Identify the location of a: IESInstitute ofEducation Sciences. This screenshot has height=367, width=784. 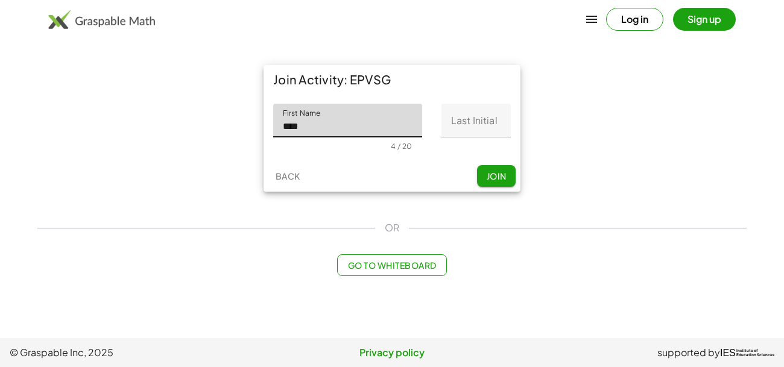
(748, 353).